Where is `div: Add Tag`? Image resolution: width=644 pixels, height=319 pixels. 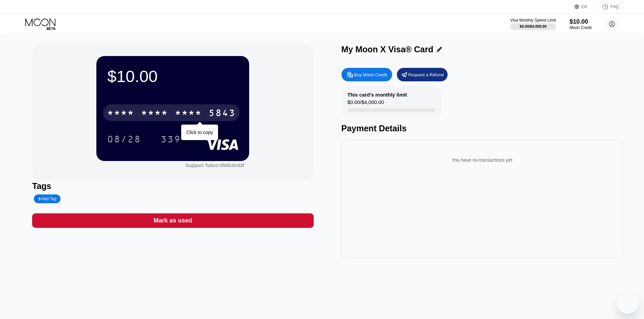 div: Add Tag is located at coordinates (47, 199).